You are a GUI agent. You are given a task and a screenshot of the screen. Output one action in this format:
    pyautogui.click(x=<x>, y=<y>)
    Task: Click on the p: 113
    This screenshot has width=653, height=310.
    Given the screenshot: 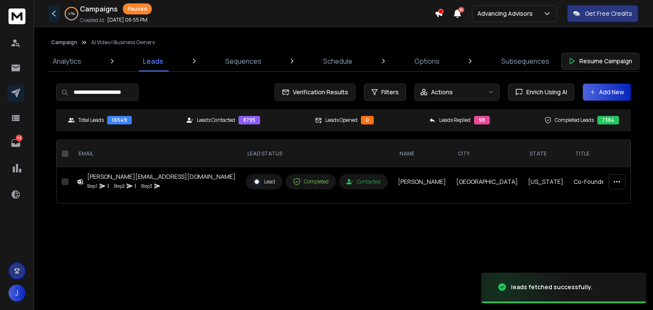 What is the action you would take?
    pyautogui.click(x=19, y=138)
    